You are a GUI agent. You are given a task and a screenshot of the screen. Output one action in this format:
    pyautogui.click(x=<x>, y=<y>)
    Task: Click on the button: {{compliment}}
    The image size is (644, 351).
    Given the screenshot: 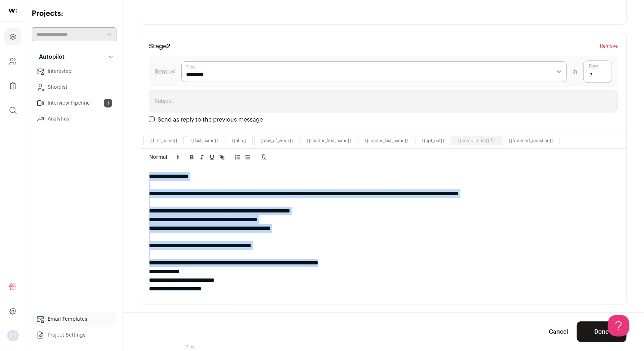 What is the action you would take?
    pyautogui.click(x=477, y=141)
    